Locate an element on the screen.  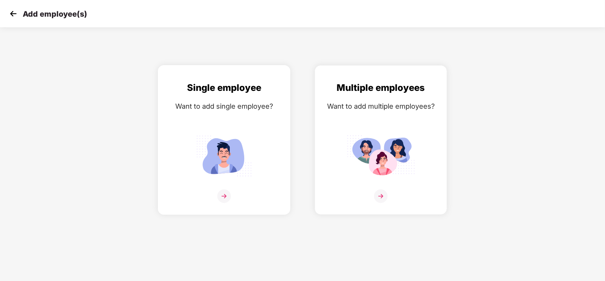
img: svg+xml;base64,PHN2ZyB4bWxucz0iaHR0cDovL3d3dy53My5vcmcvMjAwMC9zdmciIGlkPSJTaW5nbGVfZW1wbG95ZWUiIH... is located at coordinates (224, 156).